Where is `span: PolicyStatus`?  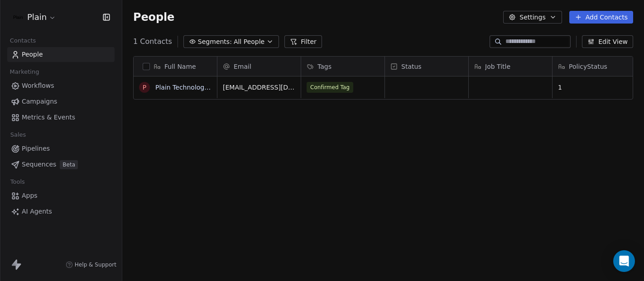 span: PolicyStatus is located at coordinates (588, 66).